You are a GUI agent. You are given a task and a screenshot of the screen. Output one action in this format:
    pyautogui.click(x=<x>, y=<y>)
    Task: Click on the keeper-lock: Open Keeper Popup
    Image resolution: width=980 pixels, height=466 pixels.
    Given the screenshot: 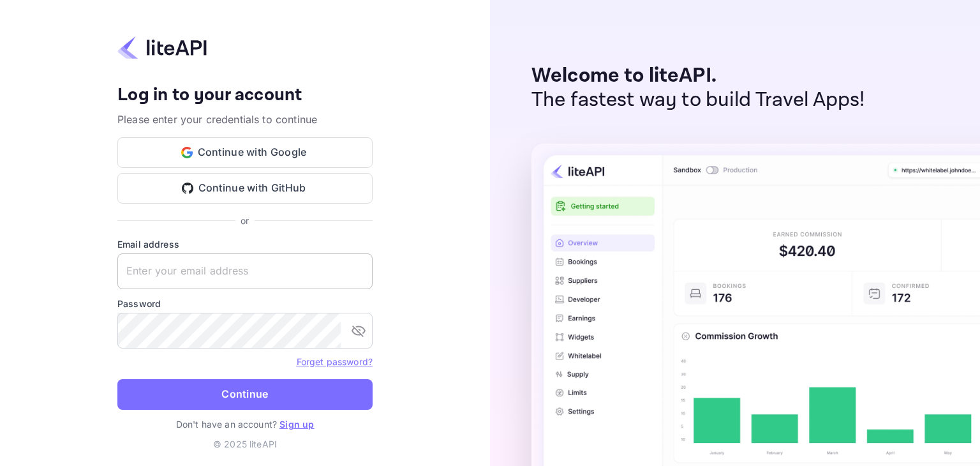 What is the action you would take?
    pyautogui.click(x=356, y=272)
    